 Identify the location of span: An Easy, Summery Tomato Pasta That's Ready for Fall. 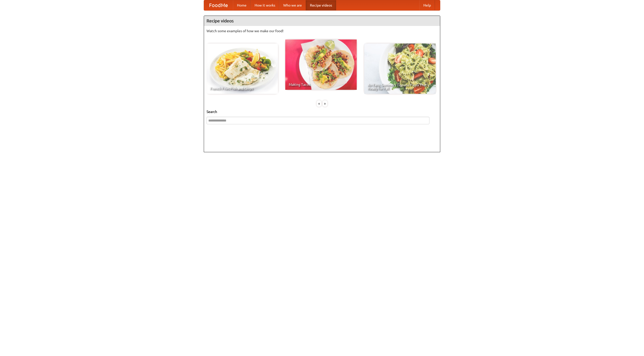
(400, 87).